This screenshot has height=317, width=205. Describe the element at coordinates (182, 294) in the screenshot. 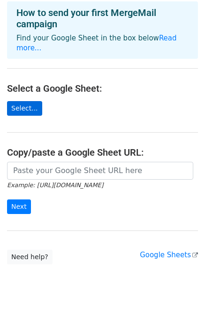

I see `div: 聊天小组件` at that location.